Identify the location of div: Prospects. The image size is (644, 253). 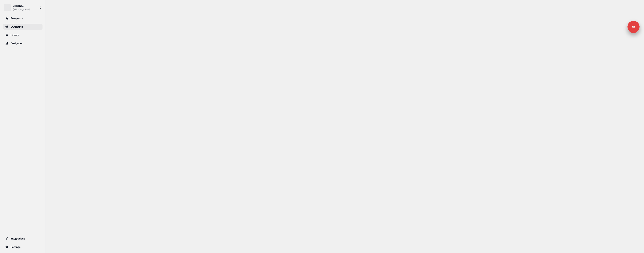
(23, 18).